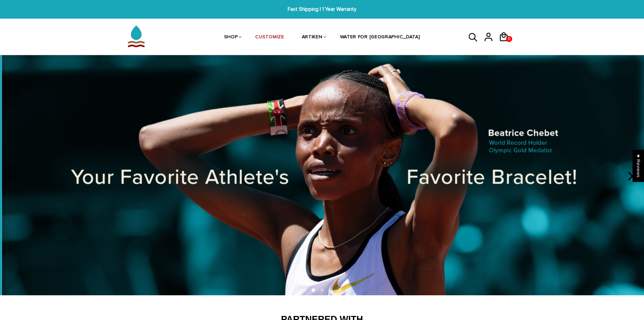 The width and height of the screenshot is (644, 320). I want to click on a: ARTIKEN, so click(312, 38).